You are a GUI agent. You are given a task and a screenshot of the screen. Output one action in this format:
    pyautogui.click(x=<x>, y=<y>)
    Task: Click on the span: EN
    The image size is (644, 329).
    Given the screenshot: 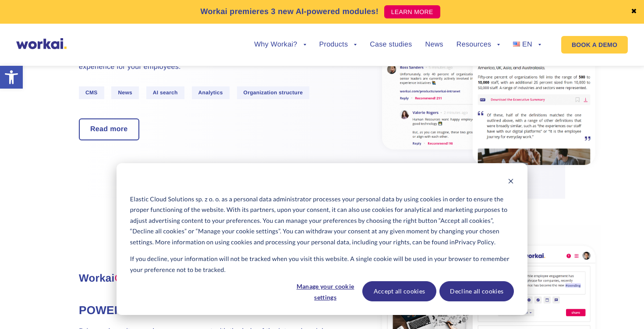 What is the action you would take?
    pyautogui.click(x=527, y=44)
    